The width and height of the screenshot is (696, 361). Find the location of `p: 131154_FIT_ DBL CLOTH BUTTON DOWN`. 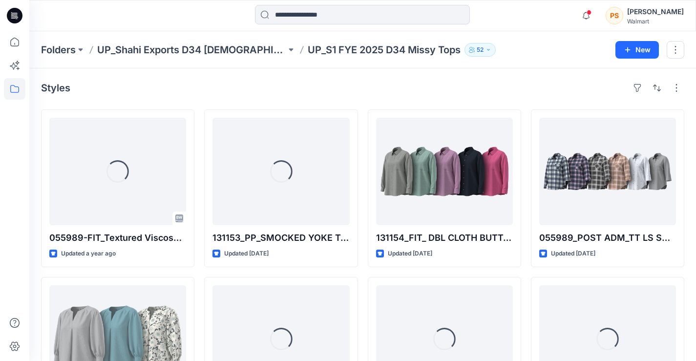

p: 131154_FIT_ DBL CLOTH BUTTON DOWN is located at coordinates (445, 238).